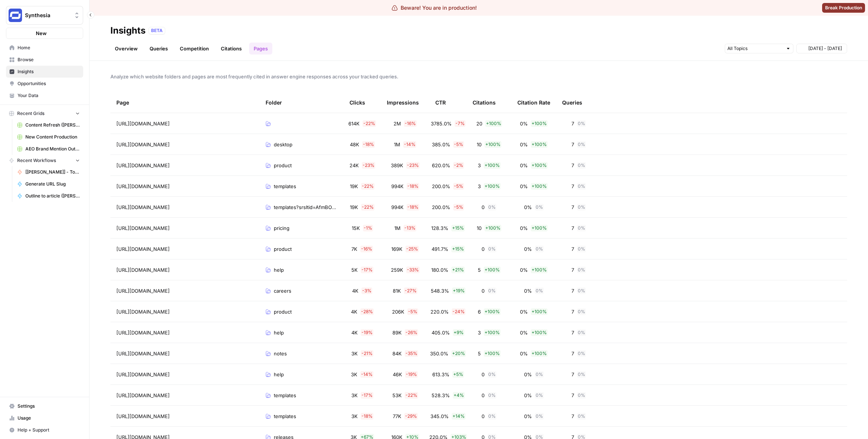 The height and width of the screenshot is (439, 868). I want to click on span: 3K, so click(354, 416).